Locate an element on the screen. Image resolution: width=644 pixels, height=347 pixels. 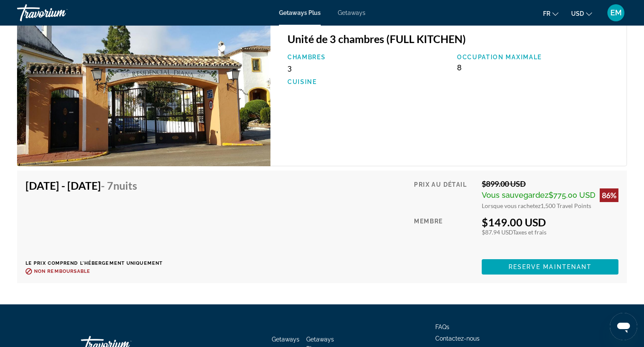
p: Occupation maximale is located at coordinates (537, 57).